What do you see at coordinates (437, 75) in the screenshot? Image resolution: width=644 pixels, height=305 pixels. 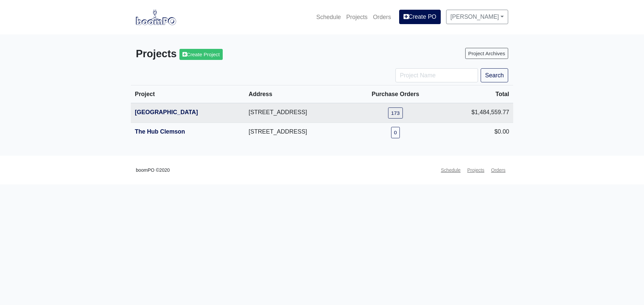 I see `input: Project Name` at bounding box center [437, 75].